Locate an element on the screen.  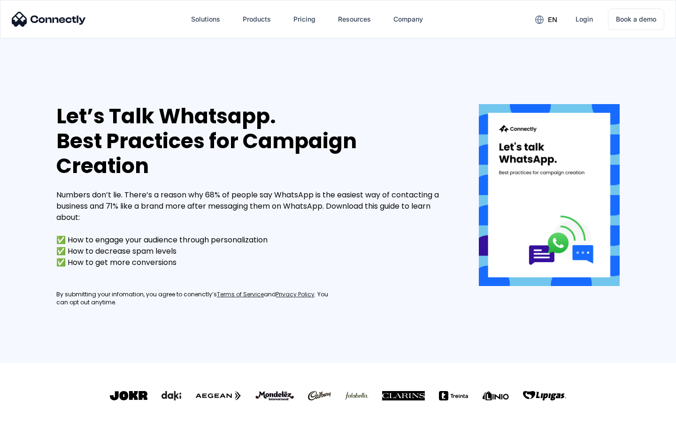
div: Products is located at coordinates (257, 19).